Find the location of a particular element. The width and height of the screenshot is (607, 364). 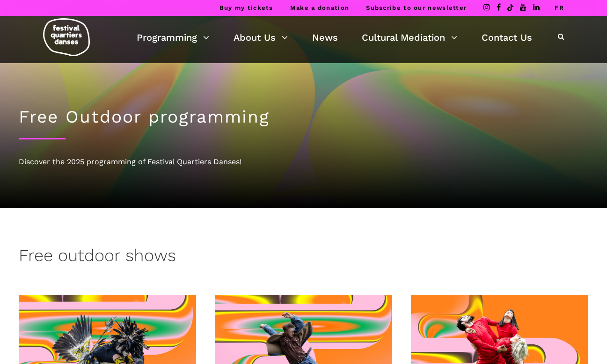

a: Programming is located at coordinates (173, 38).